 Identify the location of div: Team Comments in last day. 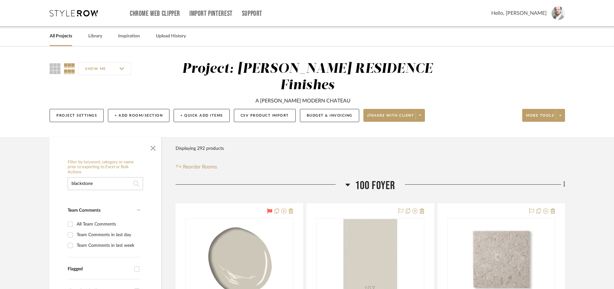
(108, 235).